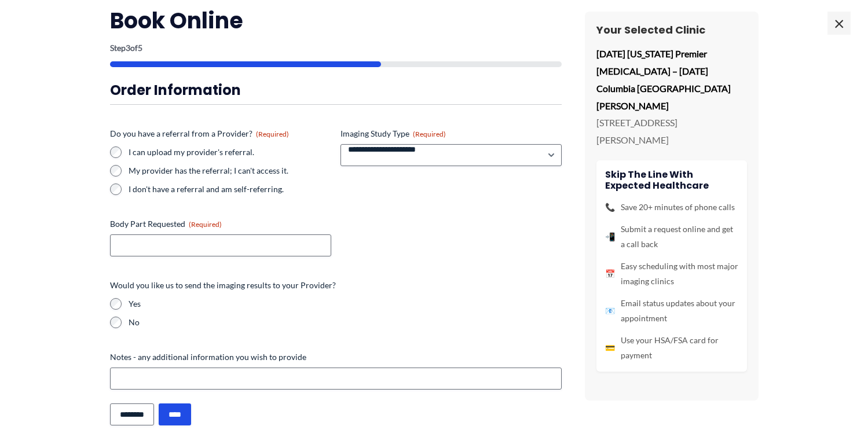  Describe the element at coordinates (336, 20) in the screenshot. I see `h2: Book Online` at that location.